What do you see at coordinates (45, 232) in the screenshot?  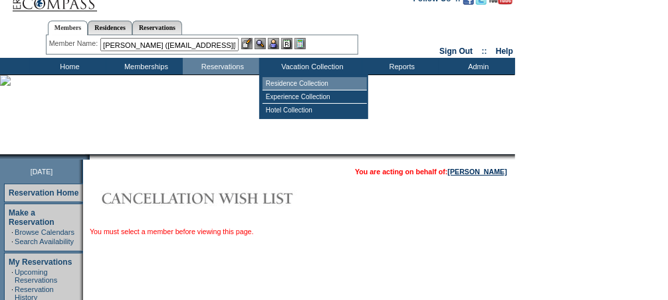 I see `a: Browse Calendars` at bounding box center [45, 232].